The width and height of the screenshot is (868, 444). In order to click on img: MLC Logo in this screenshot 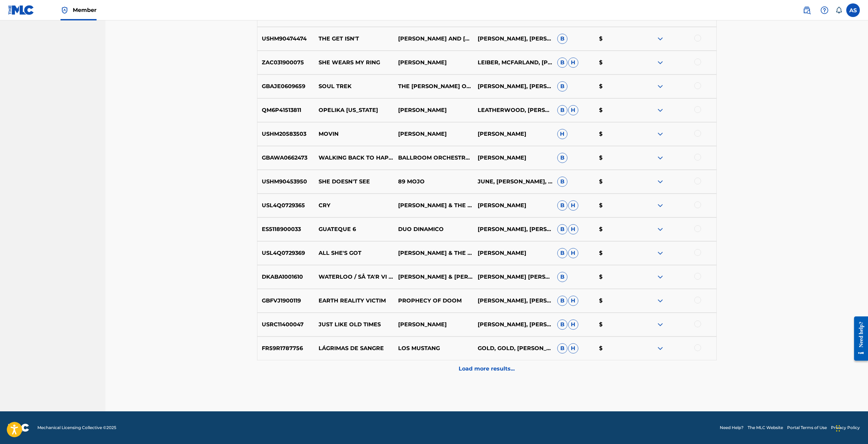, I will do `click(21, 10)`.